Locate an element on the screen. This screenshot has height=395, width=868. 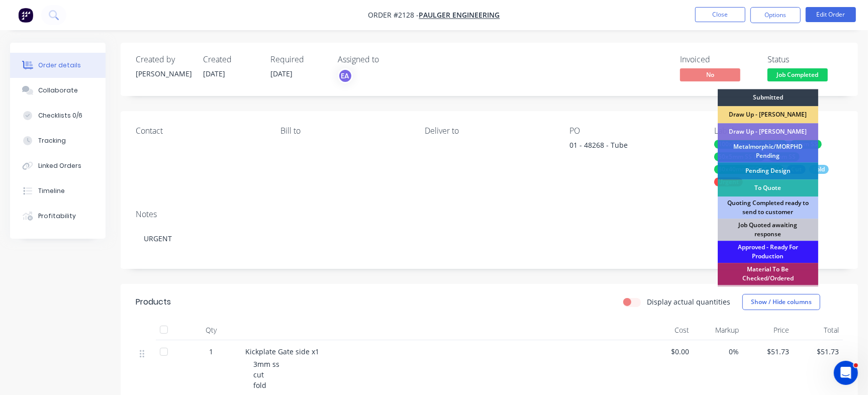
div: Assigned to is located at coordinates (388, 59).